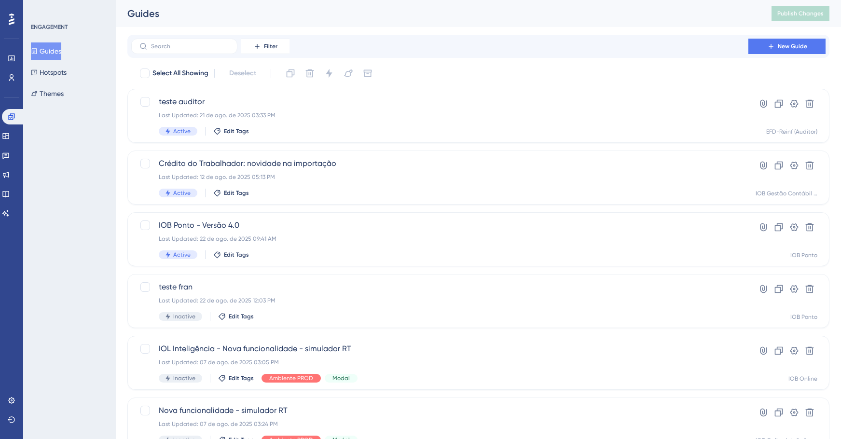 This screenshot has height=439, width=841. Describe the element at coordinates (180, 73) in the screenshot. I see `span: Select All Showing` at that location.